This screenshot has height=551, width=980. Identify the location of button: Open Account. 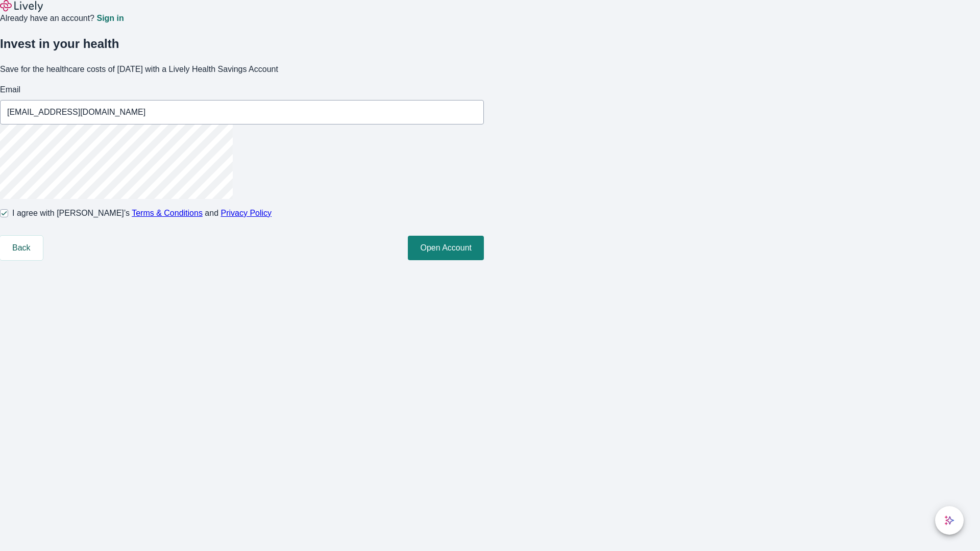
(445, 248).